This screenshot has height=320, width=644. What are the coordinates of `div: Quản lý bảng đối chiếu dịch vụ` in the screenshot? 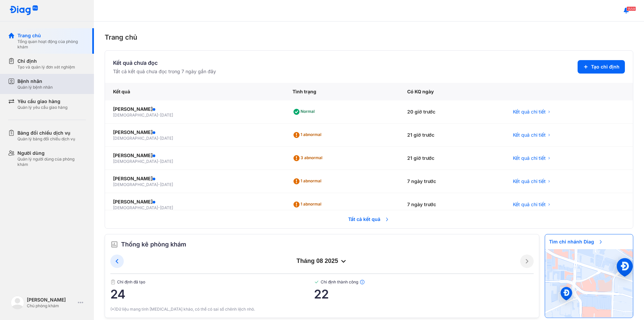 It's located at (46, 139).